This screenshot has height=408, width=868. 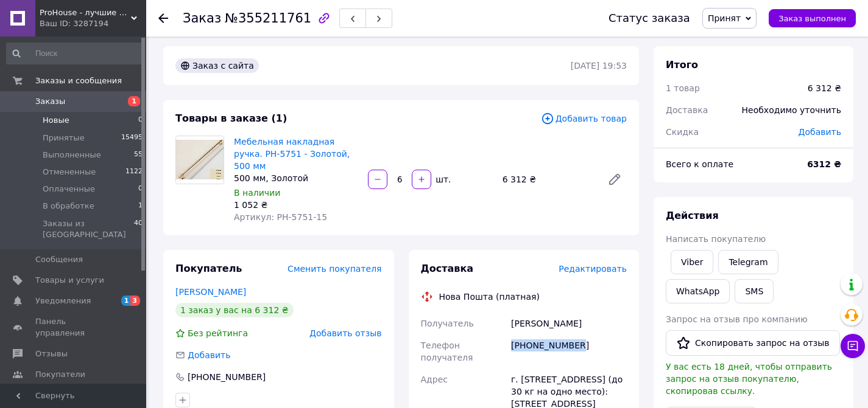 What do you see at coordinates (752, 343) in the screenshot?
I see `button: Скопировать запрос на отзыв` at bounding box center [752, 343].